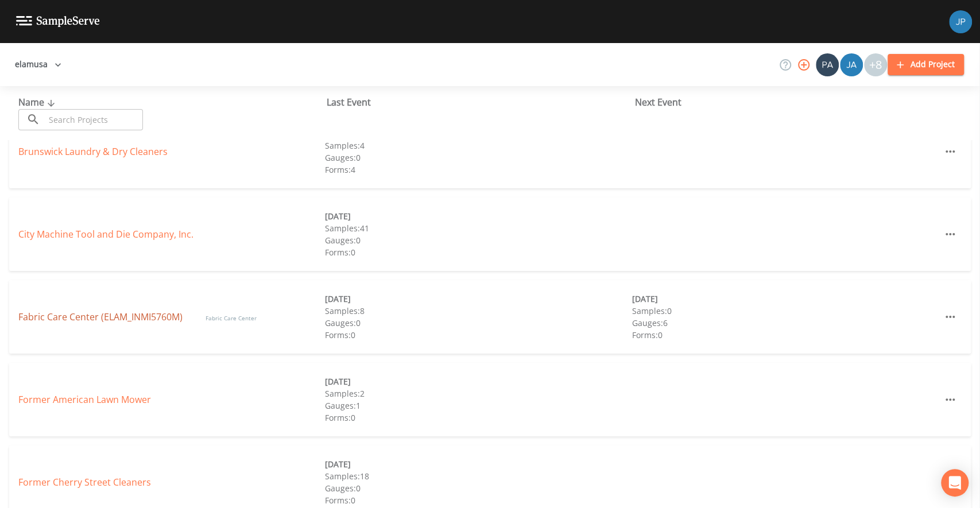 The height and width of the screenshot is (508, 980). What do you see at coordinates (851, 65) in the screenshot?
I see `img: de60428fbf029cf3ba8fe1992fc15c16` at bounding box center [851, 65].